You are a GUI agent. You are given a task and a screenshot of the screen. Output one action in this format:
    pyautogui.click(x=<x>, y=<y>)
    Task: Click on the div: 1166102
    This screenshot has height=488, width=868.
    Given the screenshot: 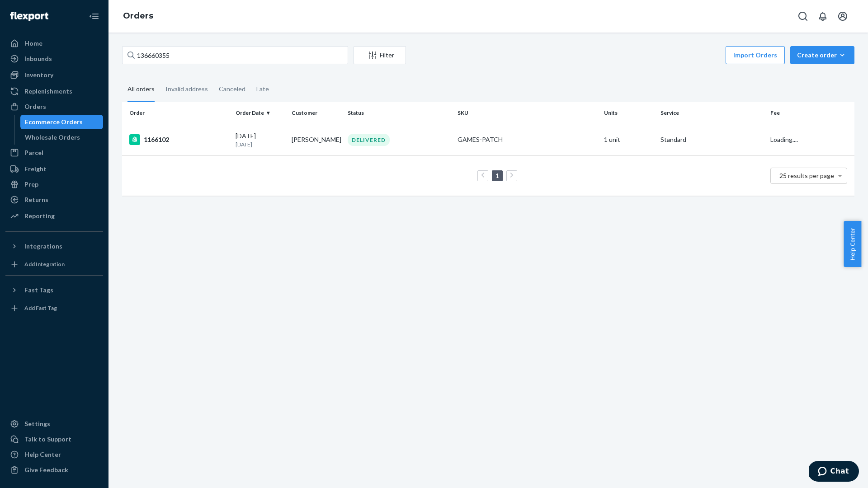 What is the action you would take?
    pyautogui.click(x=178, y=140)
    